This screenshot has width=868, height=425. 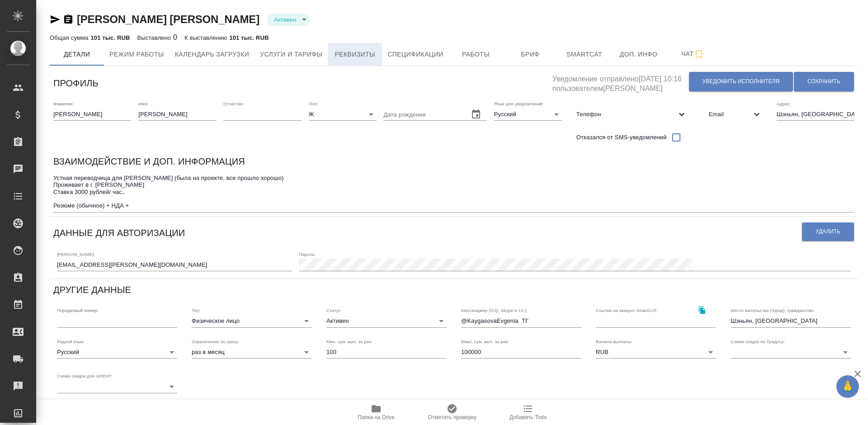 What do you see at coordinates (215, 342) in the screenshot?
I see `label: Ограничение по сроку:` at bounding box center [215, 342].